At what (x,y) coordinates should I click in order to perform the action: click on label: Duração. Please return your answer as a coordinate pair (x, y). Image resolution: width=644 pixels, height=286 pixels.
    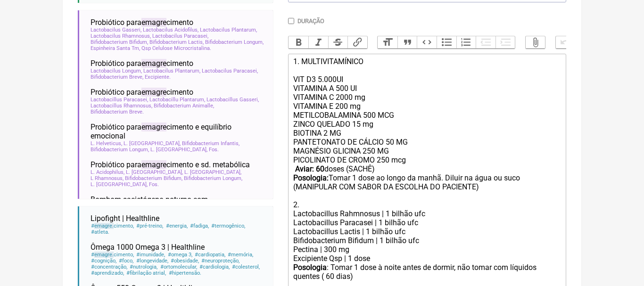
    Looking at the image, I should click on (311, 21).